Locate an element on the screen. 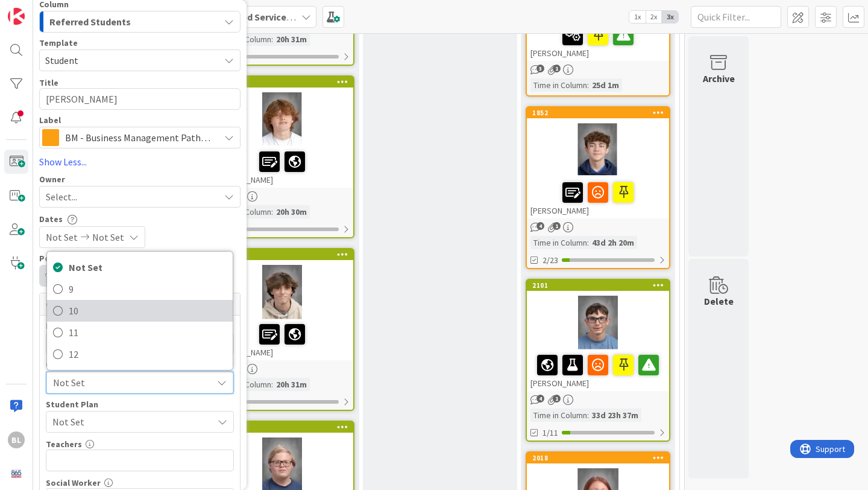  div: Grade is located at coordinates (140, 364).